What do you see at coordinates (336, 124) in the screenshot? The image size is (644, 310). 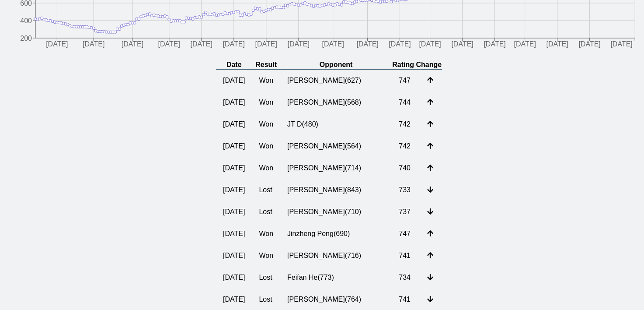 I see `td: JT D ( 480 )` at bounding box center [336, 124].